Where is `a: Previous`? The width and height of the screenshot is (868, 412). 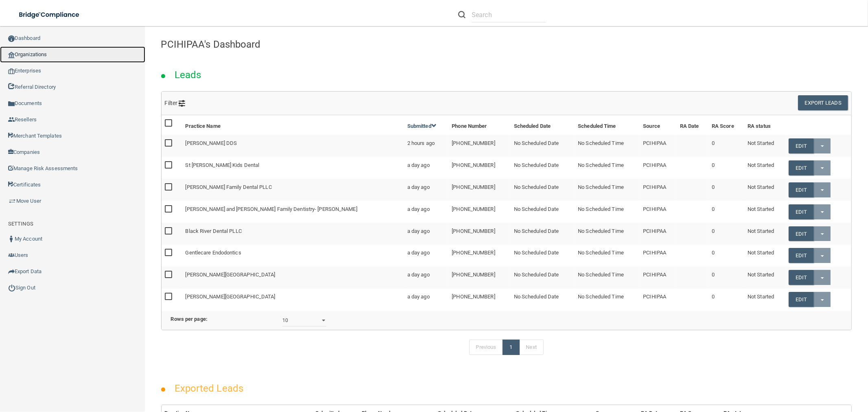
a: Previous is located at coordinates (487, 347).